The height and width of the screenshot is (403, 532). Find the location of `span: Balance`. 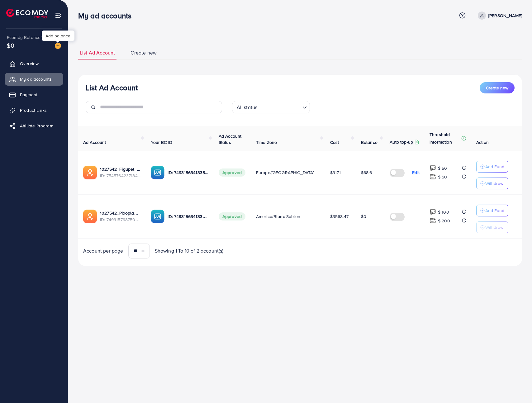

span: Balance is located at coordinates (369, 142).